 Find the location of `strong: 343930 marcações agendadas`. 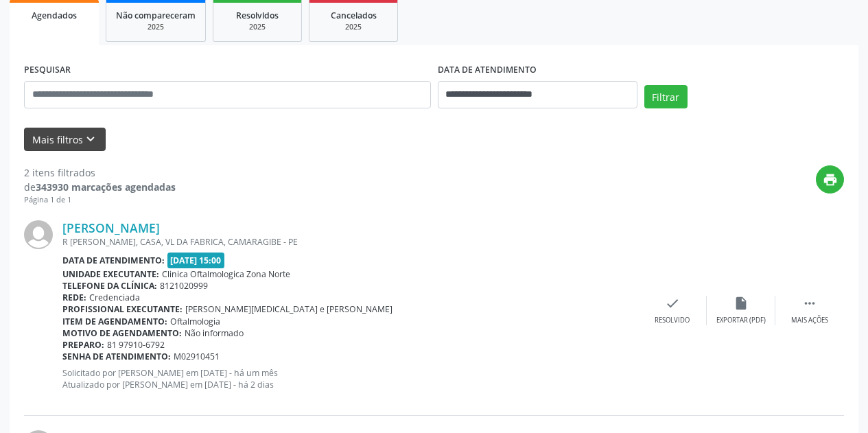

strong: 343930 marcações agendadas is located at coordinates (106, 187).